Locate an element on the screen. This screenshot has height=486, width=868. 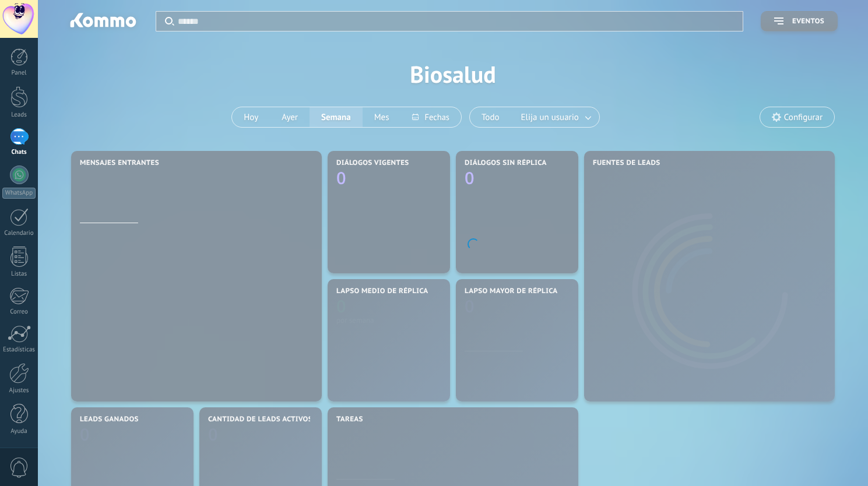
div: Ajustes is located at coordinates (19, 391).